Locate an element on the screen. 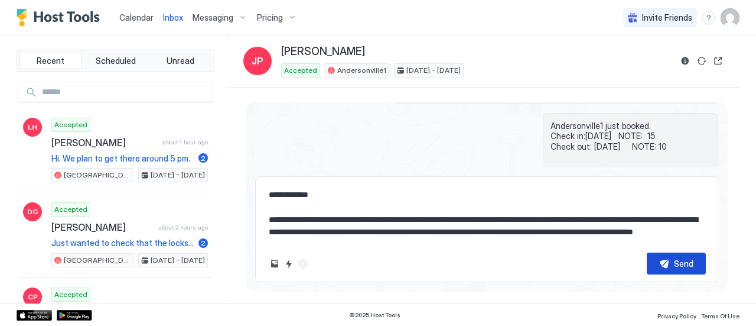  span: Andersonville1 is located at coordinates (362, 70).